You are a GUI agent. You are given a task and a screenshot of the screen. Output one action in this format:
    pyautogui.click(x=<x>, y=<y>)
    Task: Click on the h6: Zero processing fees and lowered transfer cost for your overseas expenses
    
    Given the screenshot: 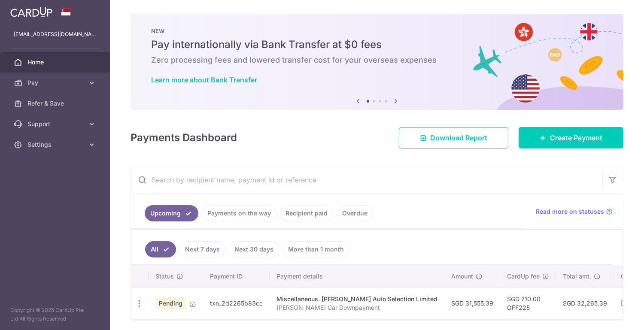 What is the action you would take?
    pyautogui.click(x=377, y=60)
    